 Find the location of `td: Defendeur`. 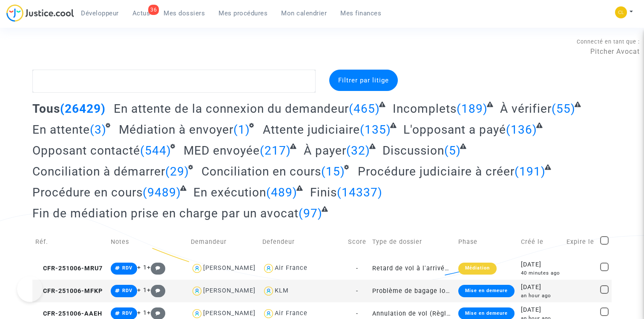

td: Defendeur is located at coordinates (302, 242).